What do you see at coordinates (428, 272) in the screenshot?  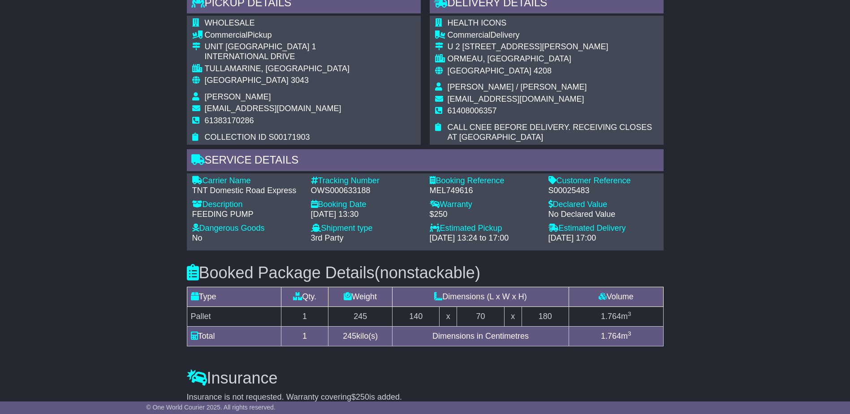 I see `span: (nonstackable)` at bounding box center [428, 272].